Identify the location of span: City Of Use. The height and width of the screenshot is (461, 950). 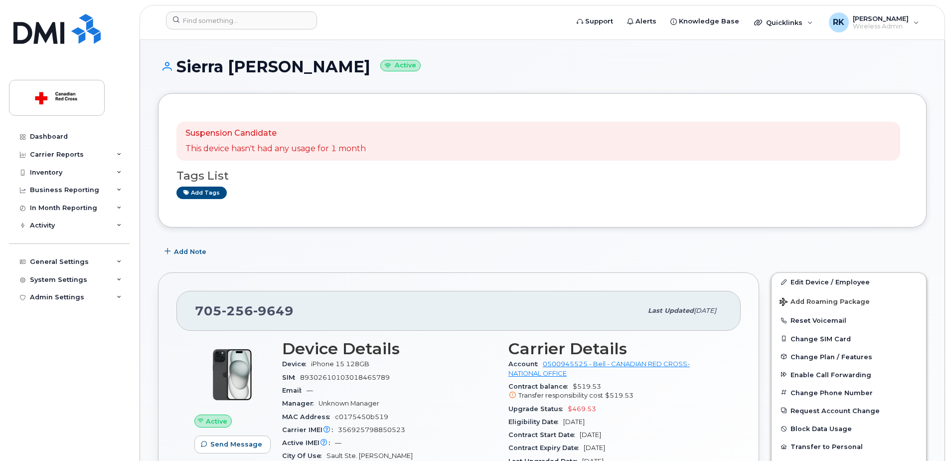
(304, 455).